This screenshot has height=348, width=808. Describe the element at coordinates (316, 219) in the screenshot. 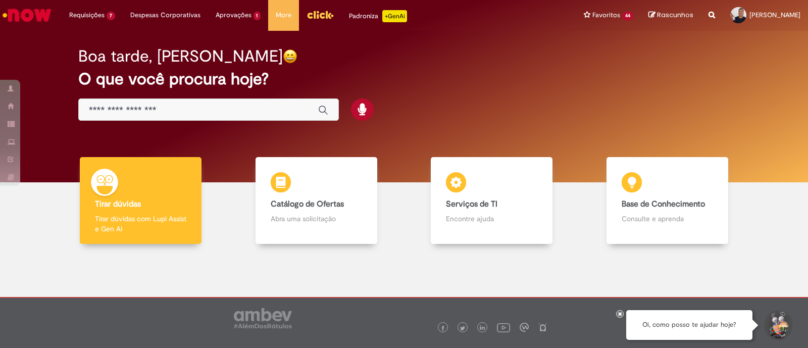

I see `p: Abra uma solicitação` at that location.